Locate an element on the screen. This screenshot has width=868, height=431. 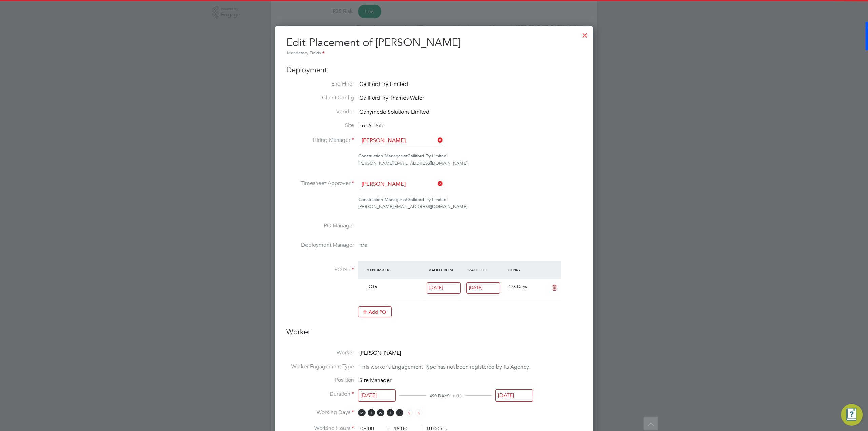
label: Vendor is located at coordinates (320, 111).